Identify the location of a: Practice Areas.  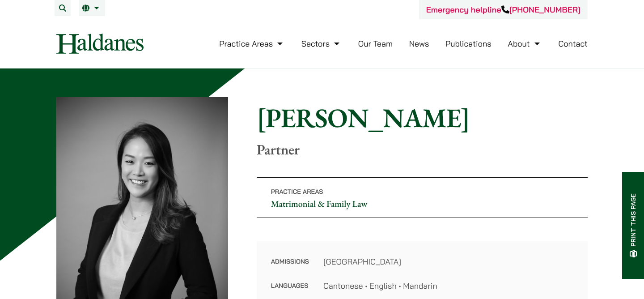
(252, 43).